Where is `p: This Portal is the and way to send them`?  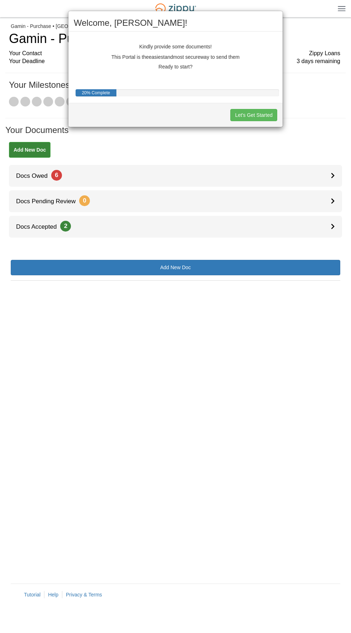 p: This Portal is the and way to send them is located at coordinates (176, 57).